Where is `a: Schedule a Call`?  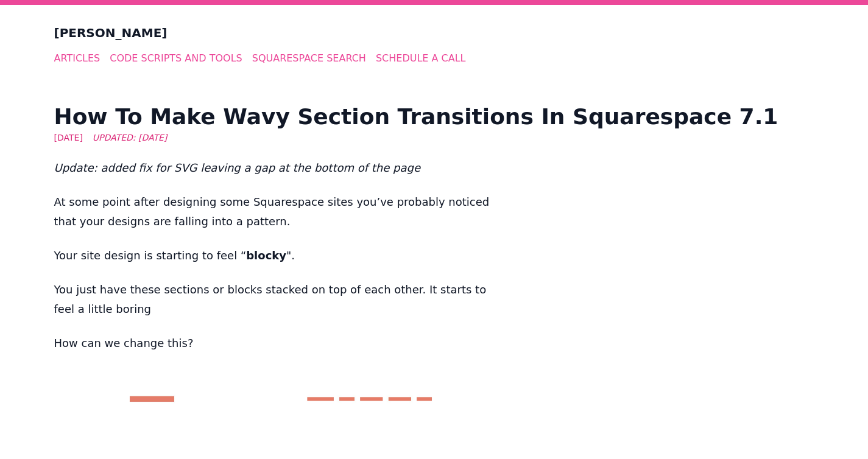
a: Schedule a Call is located at coordinates (421, 58).